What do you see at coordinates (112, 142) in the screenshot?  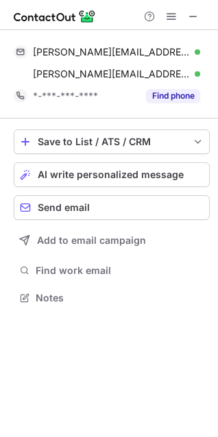 I see `div: Save to List / ATS / CRM` at bounding box center [112, 142].